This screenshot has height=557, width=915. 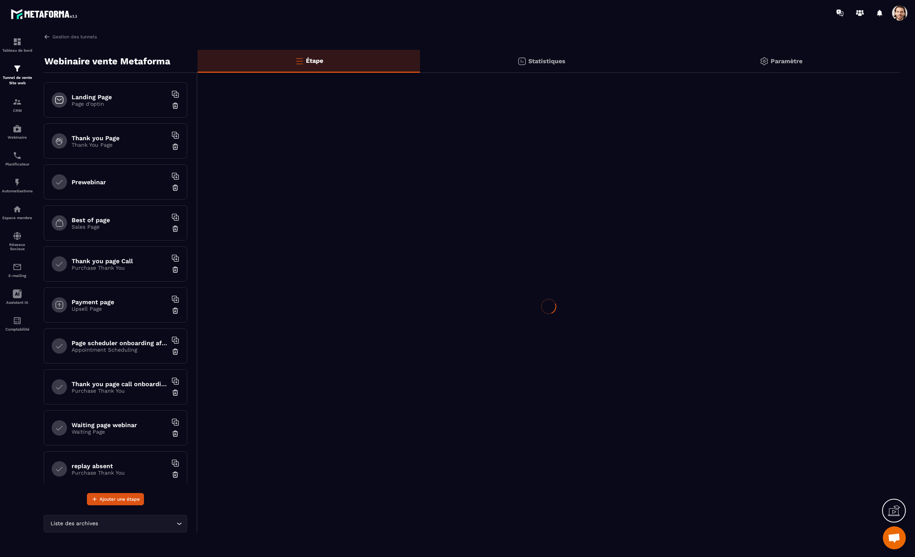 I want to click on p: Webinaire, so click(x=17, y=137).